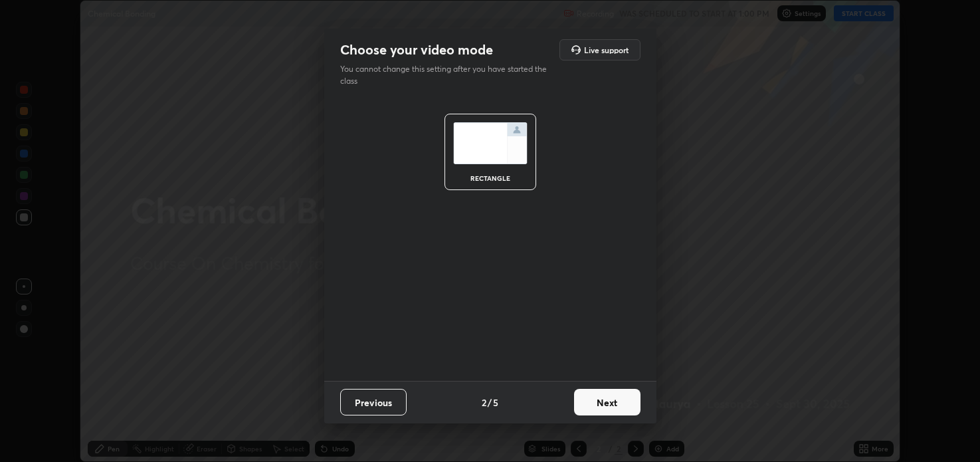  I want to click on button: Previous, so click(373, 402).